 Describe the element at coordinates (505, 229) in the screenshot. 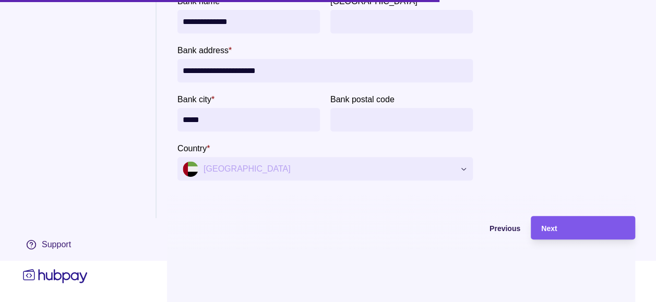

I see `span: Previous` at that location.